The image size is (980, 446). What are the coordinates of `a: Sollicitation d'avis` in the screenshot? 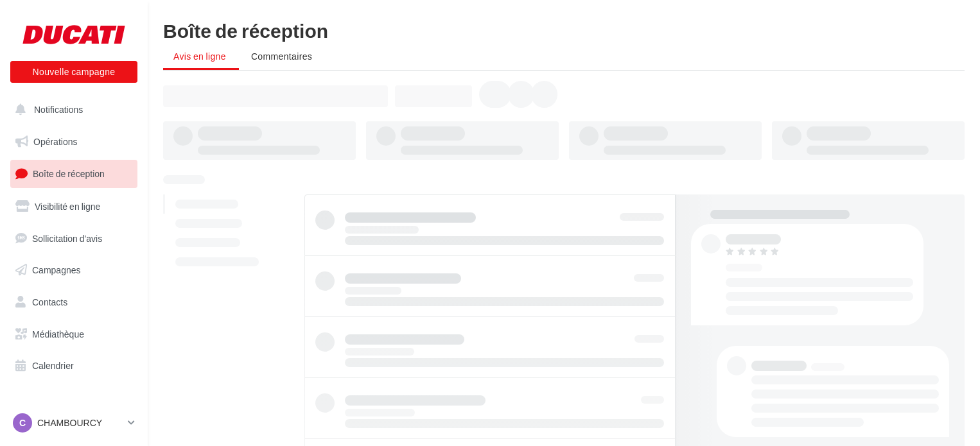 It's located at (74, 239).